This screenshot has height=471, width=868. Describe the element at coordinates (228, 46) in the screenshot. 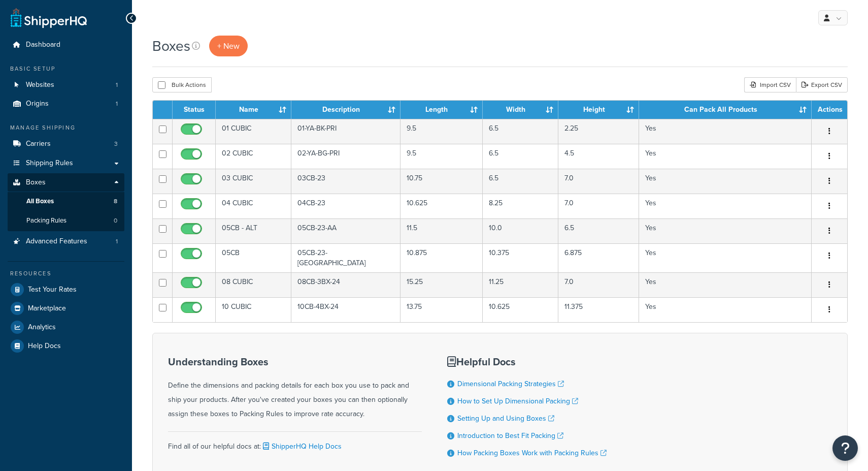

I see `span: + New` at that location.